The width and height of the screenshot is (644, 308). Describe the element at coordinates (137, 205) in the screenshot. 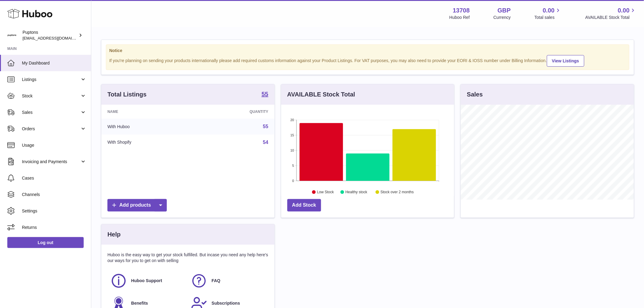

I see `a: Add products` at that location.